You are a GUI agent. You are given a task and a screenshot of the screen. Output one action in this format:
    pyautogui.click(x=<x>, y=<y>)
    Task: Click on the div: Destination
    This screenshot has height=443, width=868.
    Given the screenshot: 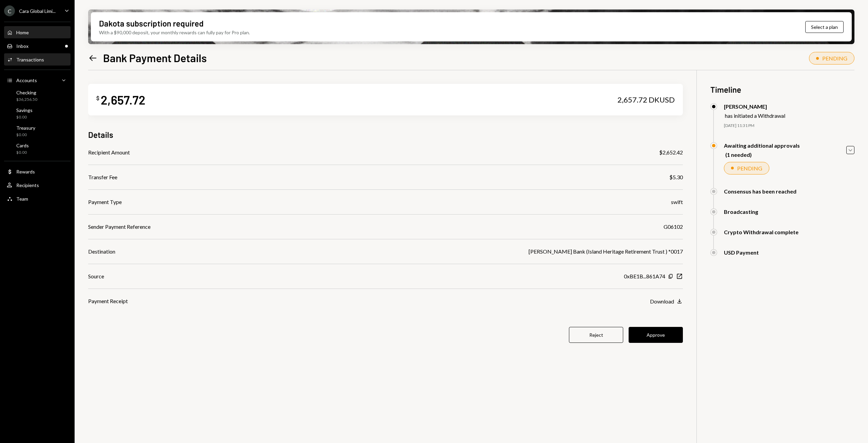 What is the action you would take?
    pyautogui.click(x=102, y=251)
    